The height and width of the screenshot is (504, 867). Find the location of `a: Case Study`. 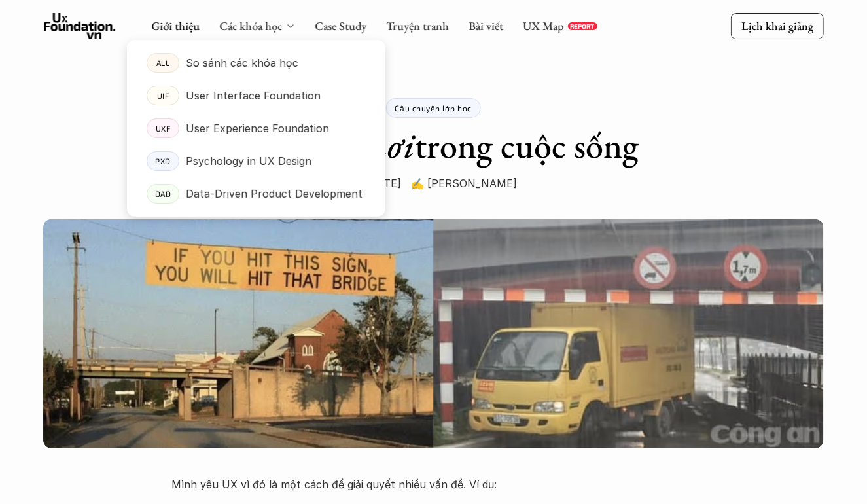

a: Case Study is located at coordinates (340, 26).